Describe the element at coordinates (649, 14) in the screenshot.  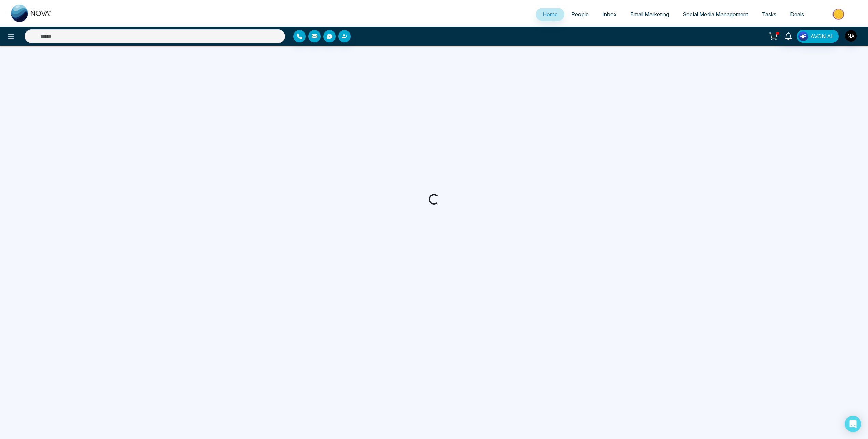
I see `a: Email Marketing` at that location.